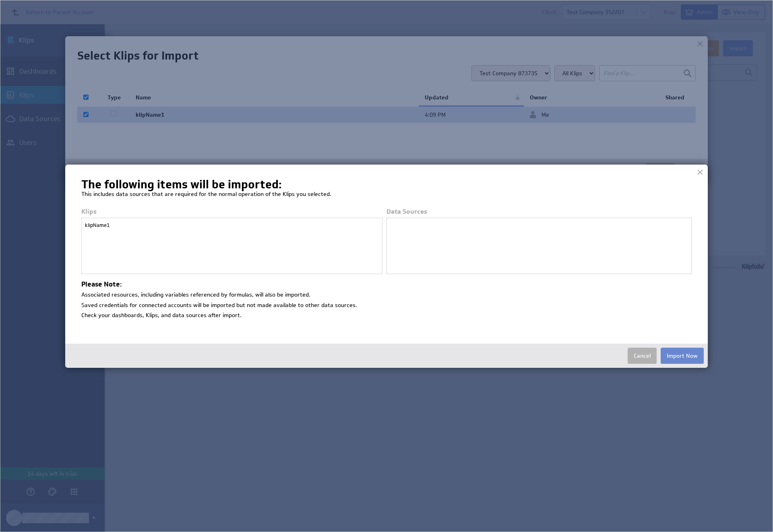 The height and width of the screenshot is (532, 773). I want to click on li: Associated resources, including variables referenced by formulas, will also be imported., so click(386, 294).